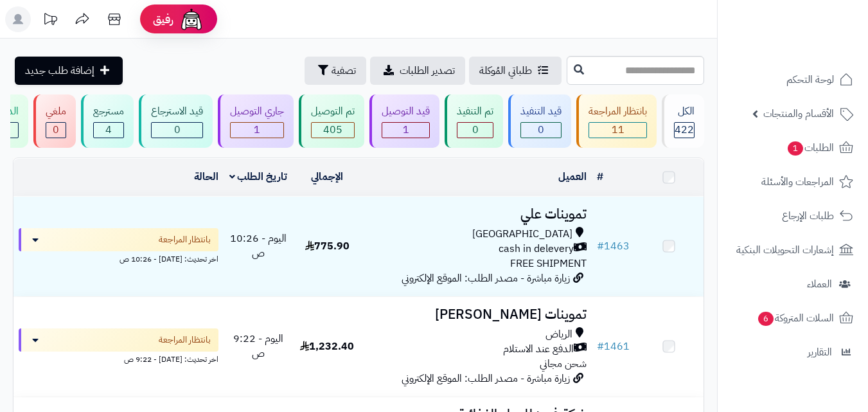  What do you see at coordinates (793, 80) in the screenshot?
I see `a: لوحة التحكم` at bounding box center [793, 80].